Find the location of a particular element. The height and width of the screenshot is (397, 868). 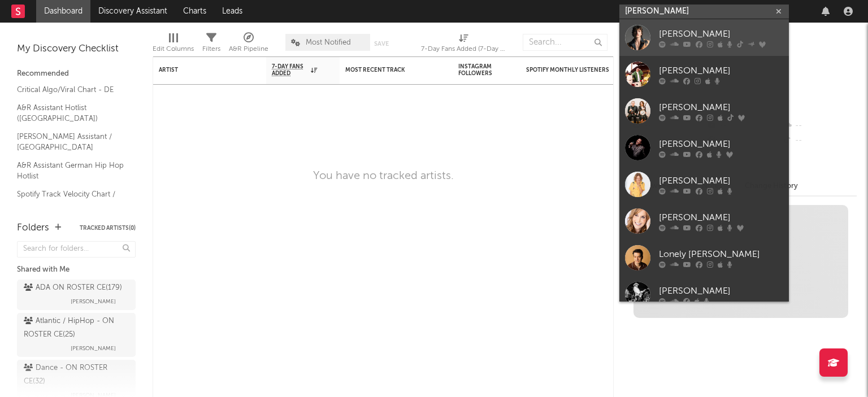

div: Folders is located at coordinates (33, 228).